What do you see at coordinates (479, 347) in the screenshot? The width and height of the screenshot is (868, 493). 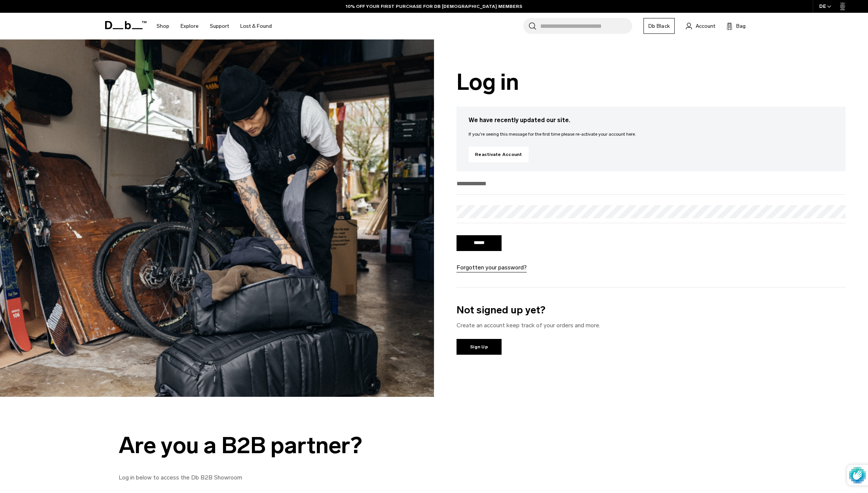 I see `a: Sign Up` at bounding box center [479, 347].